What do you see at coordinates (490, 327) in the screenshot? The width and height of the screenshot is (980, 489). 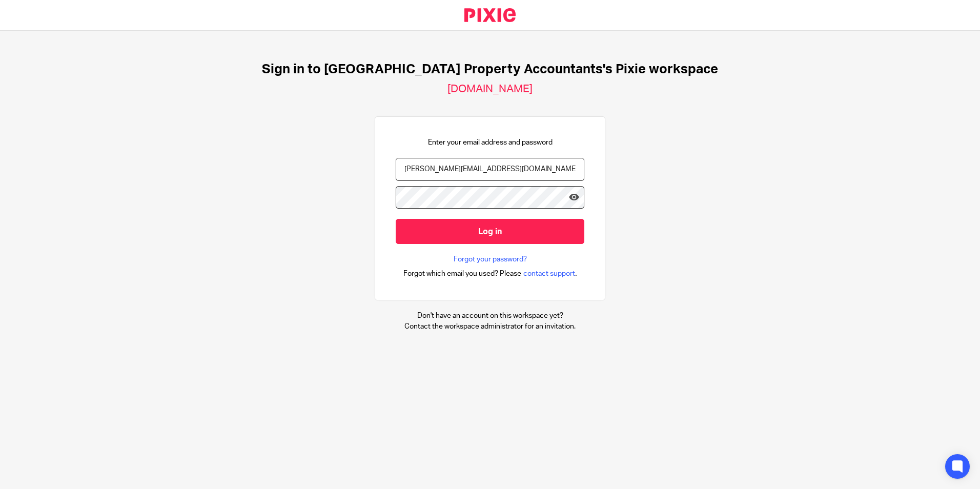 I see `p: Contact the workspace administrator for an invitation.` at bounding box center [490, 327].